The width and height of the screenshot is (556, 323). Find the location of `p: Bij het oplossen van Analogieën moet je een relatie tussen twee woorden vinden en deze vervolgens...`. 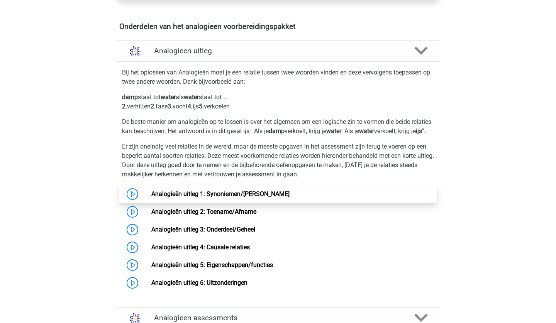

p: Bij het oplossen van Analogieën moet je een relatie tussen twee woorden vinden en deze vervolgens... is located at coordinates (278, 77).